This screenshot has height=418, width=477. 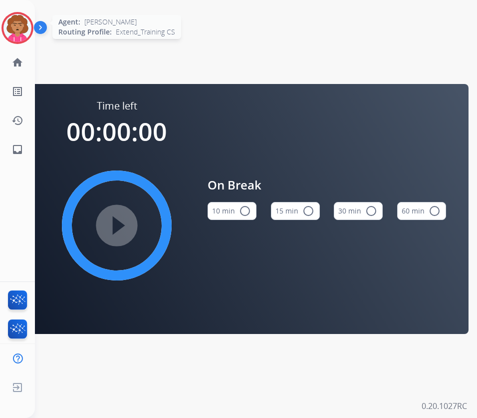 I want to click on mat-icon: history, so click(x=17, y=120).